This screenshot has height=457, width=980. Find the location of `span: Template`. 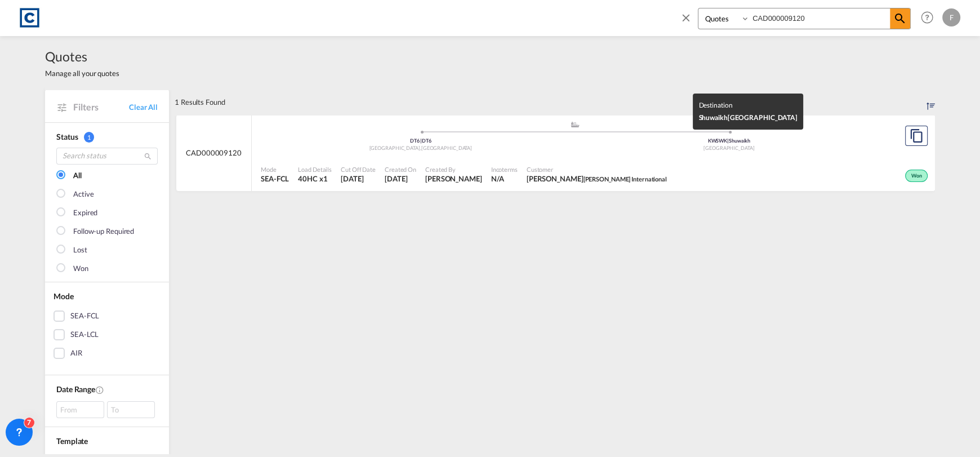

span: Template is located at coordinates (72, 441).